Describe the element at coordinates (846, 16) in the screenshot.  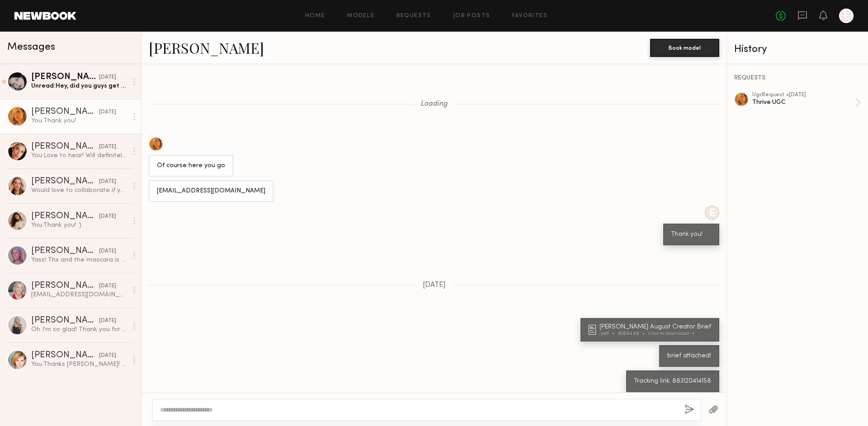
I see `a: E` at that location.